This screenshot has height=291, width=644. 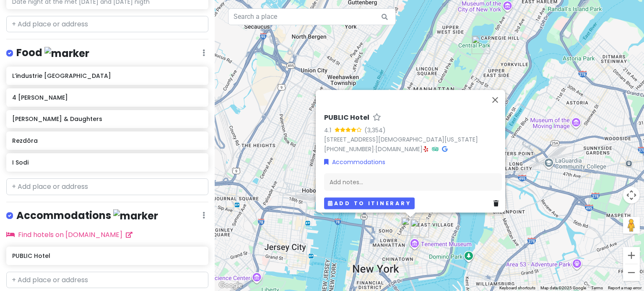 I want to click on div: Add notes..., so click(x=413, y=182).